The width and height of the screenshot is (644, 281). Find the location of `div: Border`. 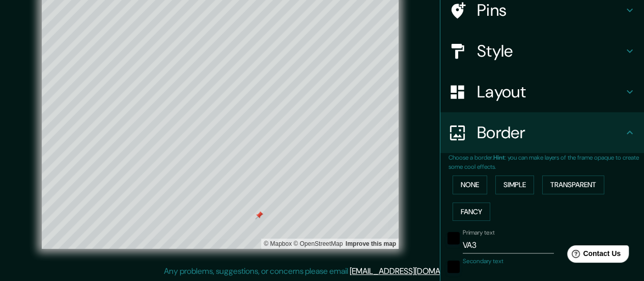

div: Border is located at coordinates (542, 132).